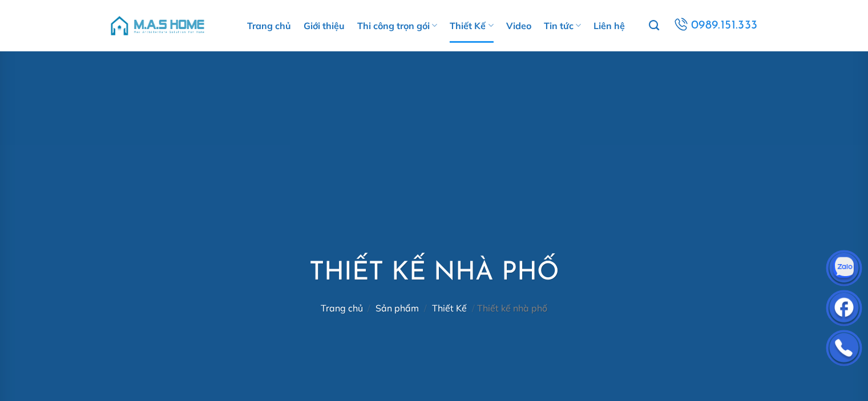  I want to click on img: Phone, so click(844, 349).